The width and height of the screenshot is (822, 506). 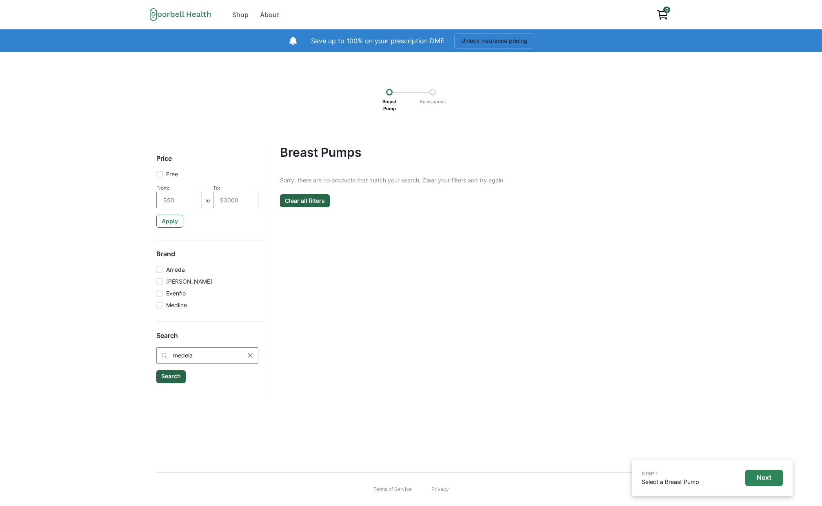 I want to click on button: Unlock insurance pricing, so click(x=494, y=41).